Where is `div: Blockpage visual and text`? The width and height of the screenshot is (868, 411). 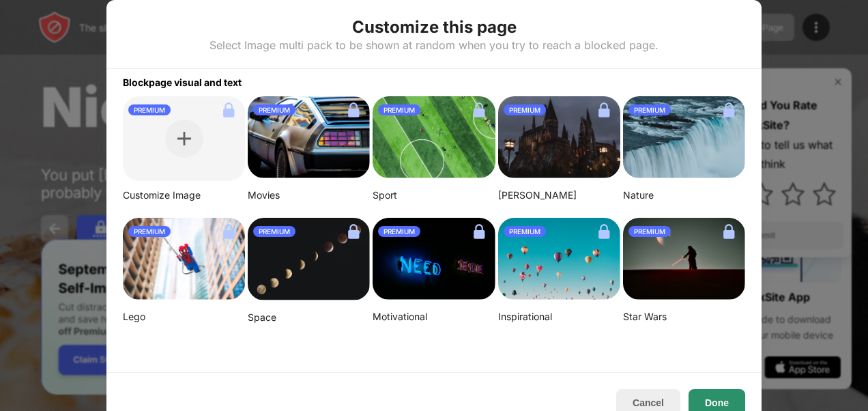
div: Blockpage visual and text is located at coordinates (434, 78).